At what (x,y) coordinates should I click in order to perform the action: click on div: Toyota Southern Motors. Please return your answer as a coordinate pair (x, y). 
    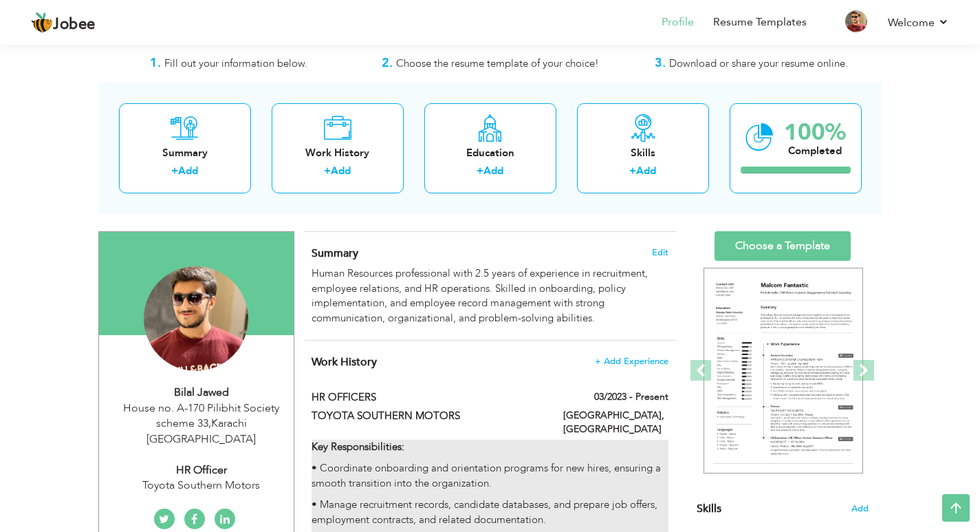
    Looking at the image, I should click on (201, 485).